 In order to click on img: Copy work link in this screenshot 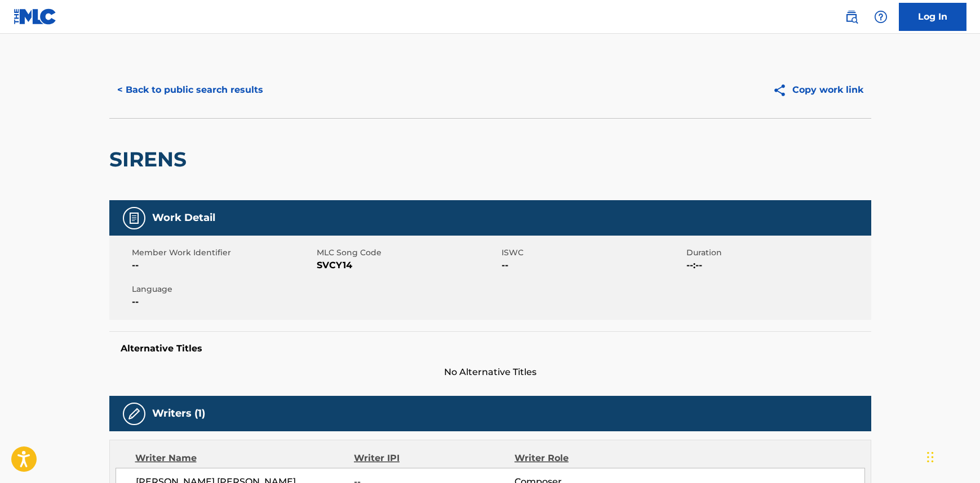, I will do `click(782, 90)`.